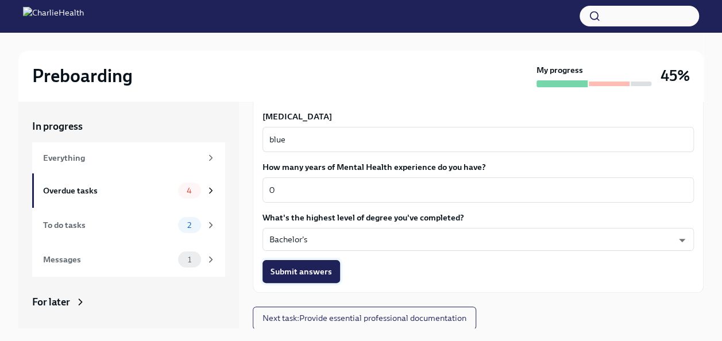  I want to click on div: In progress, so click(129, 126).